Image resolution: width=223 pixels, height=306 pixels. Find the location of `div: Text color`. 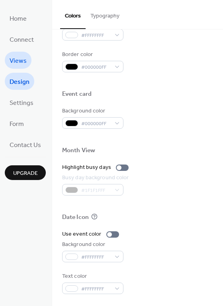

div: Text color is located at coordinates (92, 276).